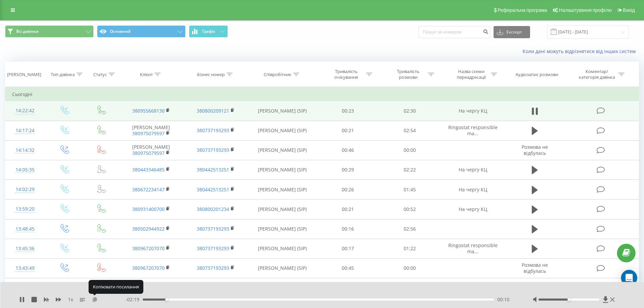 The image size is (644, 308). I want to click on div: 14:02:29, so click(25, 189).